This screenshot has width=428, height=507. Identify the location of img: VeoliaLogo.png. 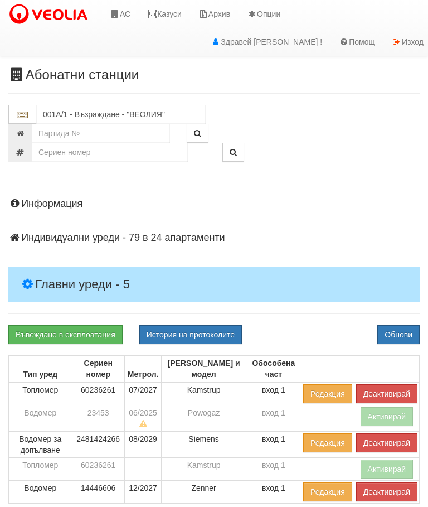
(51, 14).